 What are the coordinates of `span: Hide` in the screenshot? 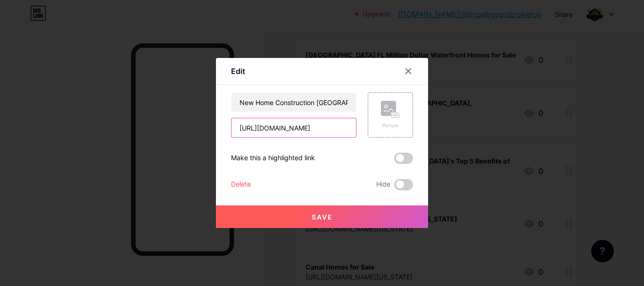 It's located at (383, 185).